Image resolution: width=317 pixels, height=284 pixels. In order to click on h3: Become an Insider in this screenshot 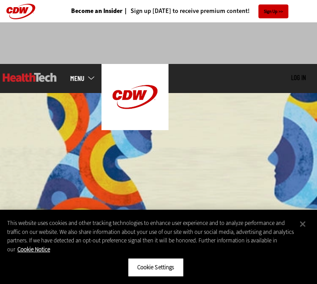, I will do `click(96, 11)`.